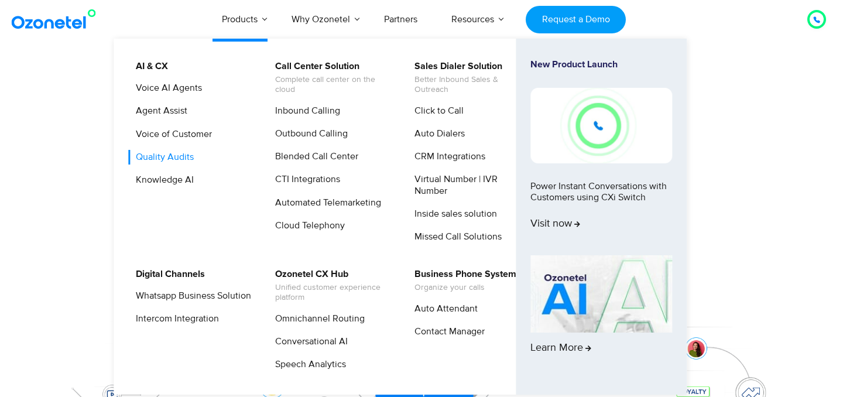 The image size is (843, 397). I want to click on img: AI, so click(601, 294).